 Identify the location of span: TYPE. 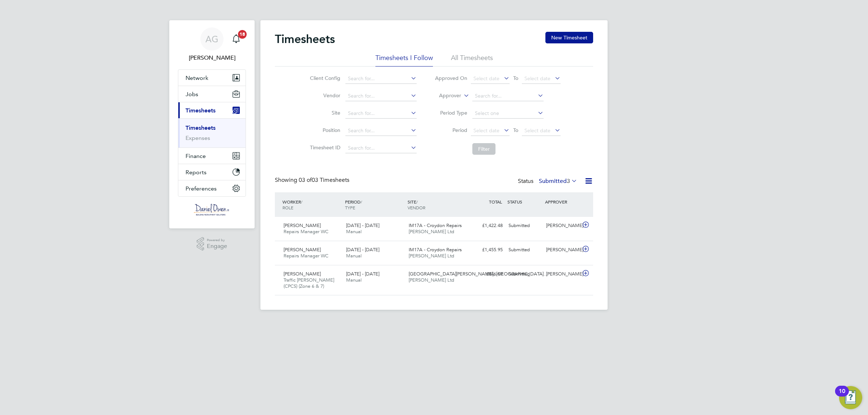
(350, 208).